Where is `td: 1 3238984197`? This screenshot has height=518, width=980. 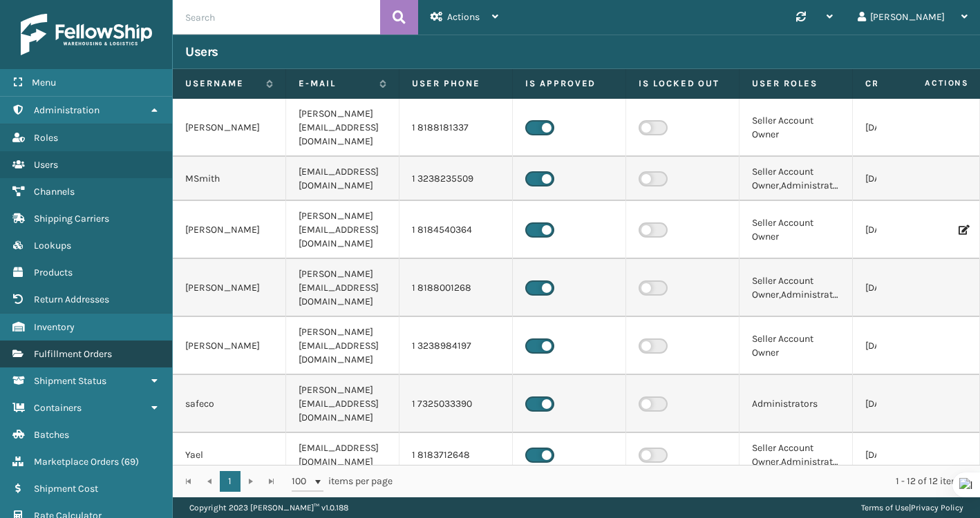 td: 1 3238984197 is located at coordinates (456, 346).